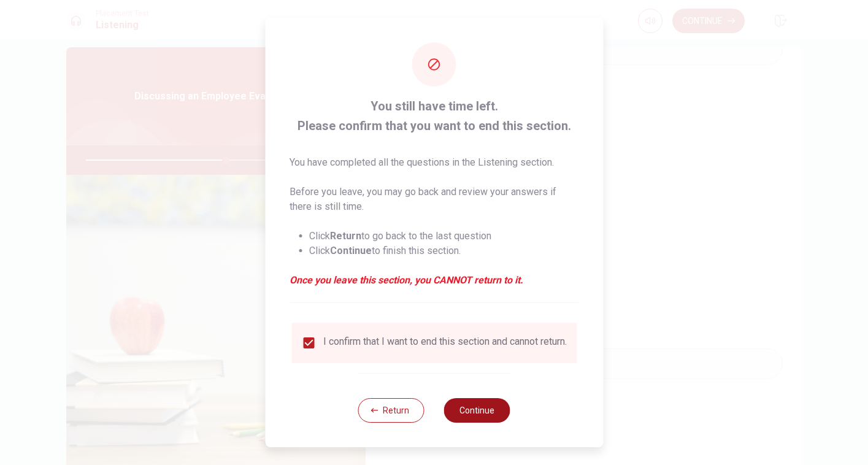 The width and height of the screenshot is (868, 465). I want to click on button: Continue, so click(477, 410).